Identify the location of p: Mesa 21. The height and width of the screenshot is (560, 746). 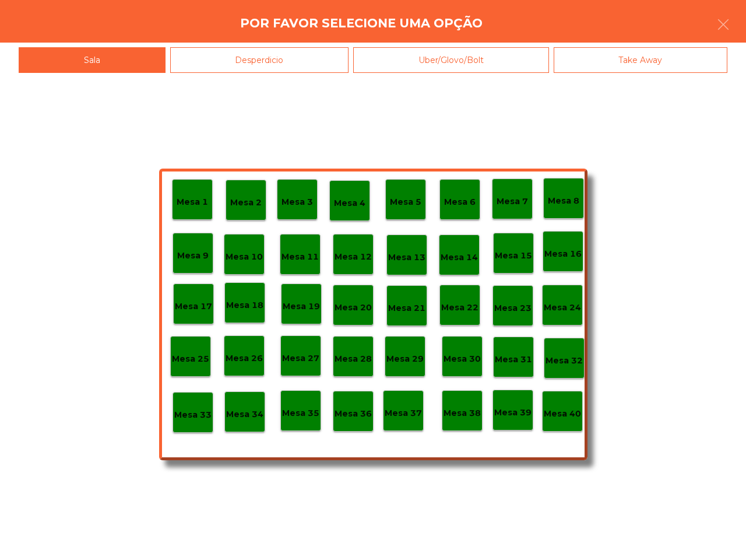
(407, 308).